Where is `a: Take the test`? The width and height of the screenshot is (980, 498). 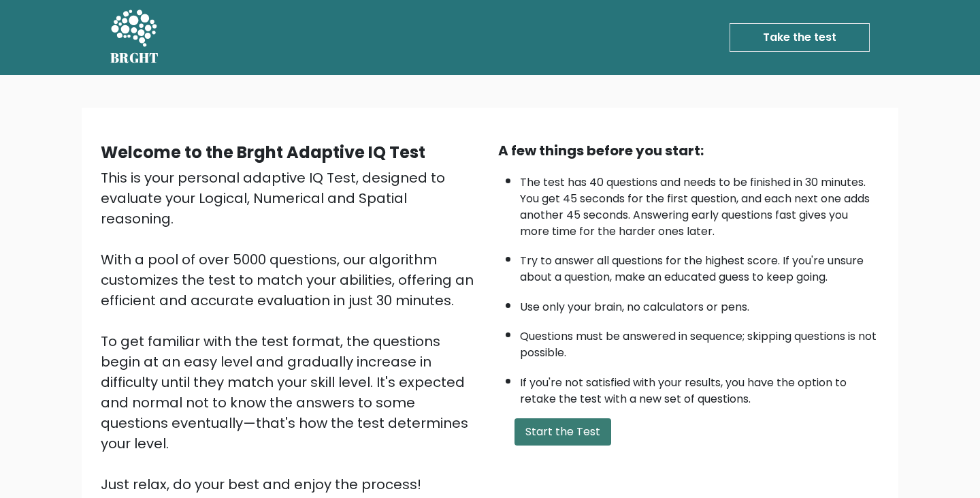
a: Take the test is located at coordinates (799, 37).